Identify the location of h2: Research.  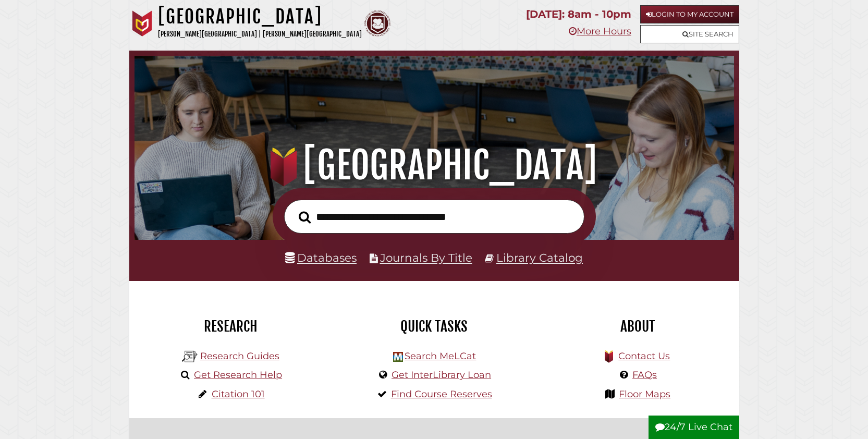
(231, 327).